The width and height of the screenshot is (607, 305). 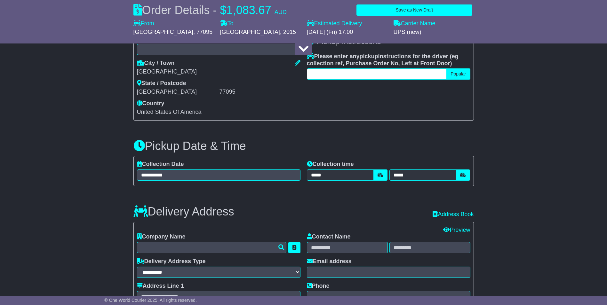 I want to click on label: Collection Date, so click(x=160, y=165).